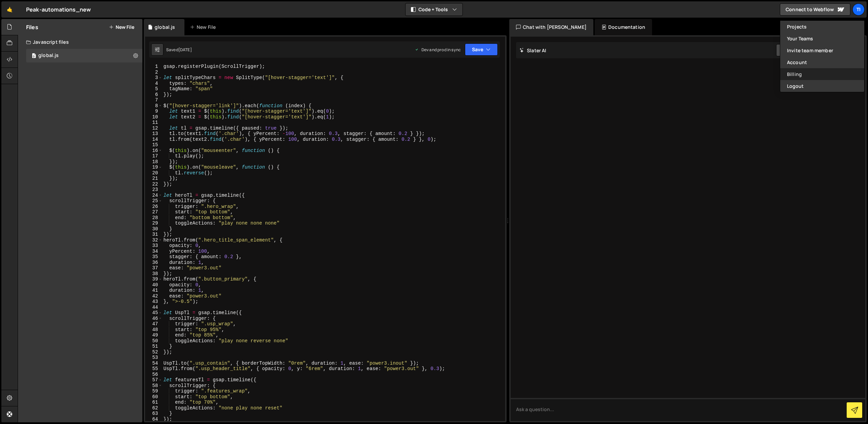  What do you see at coordinates (154, 380) in the screenshot?
I see `div: 57` at bounding box center [154, 380].